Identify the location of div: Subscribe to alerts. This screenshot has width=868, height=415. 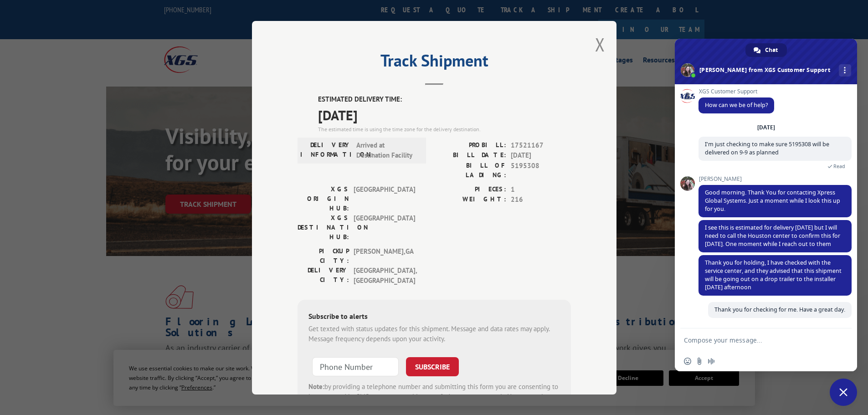
(434, 317).